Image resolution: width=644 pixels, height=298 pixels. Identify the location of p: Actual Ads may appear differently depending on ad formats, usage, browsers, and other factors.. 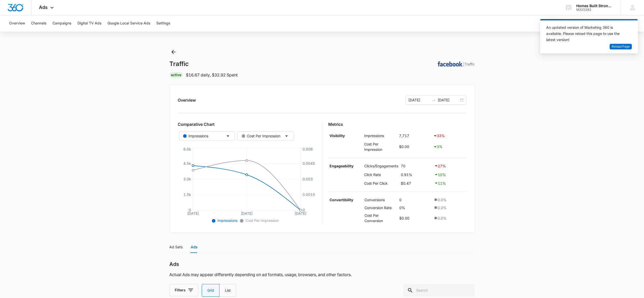
(260, 274).